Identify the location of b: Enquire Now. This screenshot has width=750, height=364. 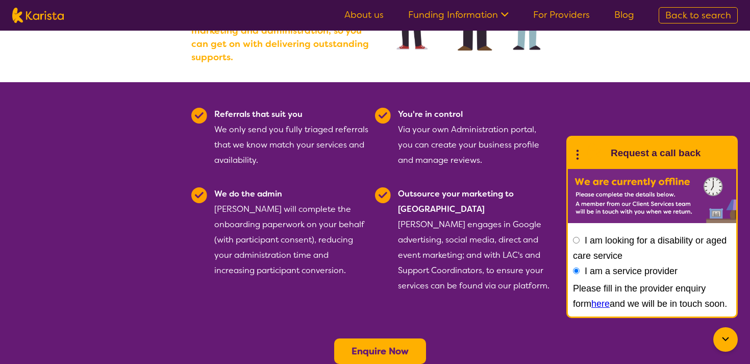
(380, 351).